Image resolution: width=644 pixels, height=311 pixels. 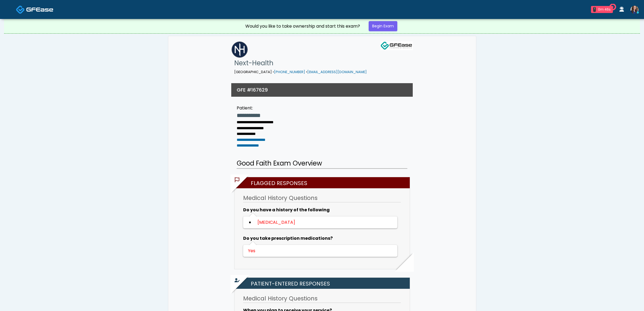 I want to click on a: Begin Exam, so click(x=383, y=26).